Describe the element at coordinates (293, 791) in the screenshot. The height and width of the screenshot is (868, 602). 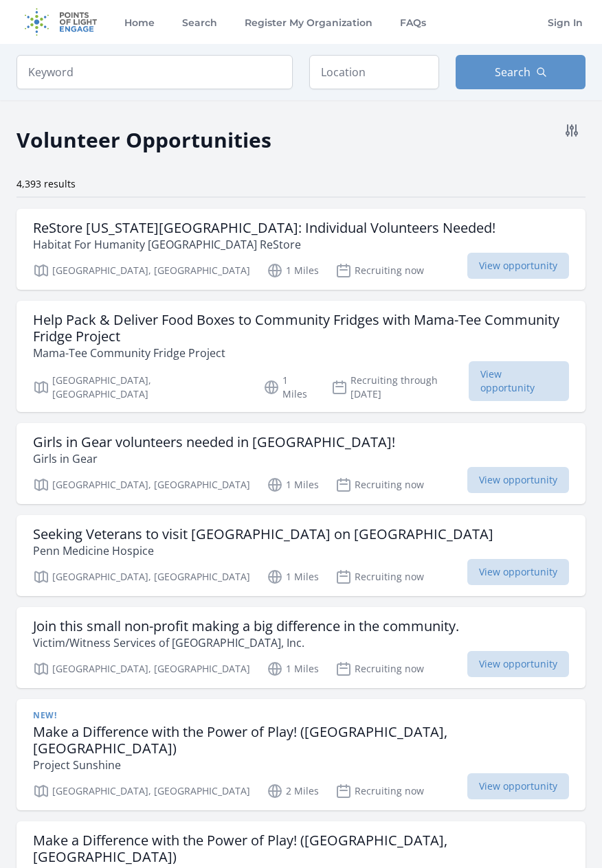
I see `p: 2 Miles` at that location.